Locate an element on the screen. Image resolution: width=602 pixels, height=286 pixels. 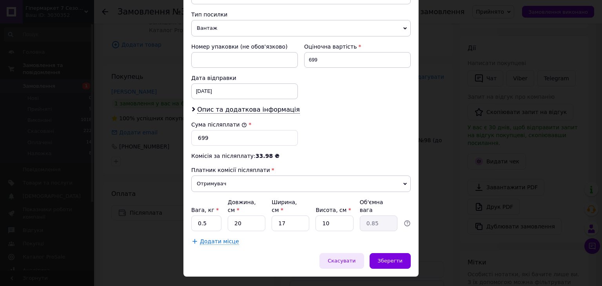
span: Скасувати is located at coordinates (341, 260).